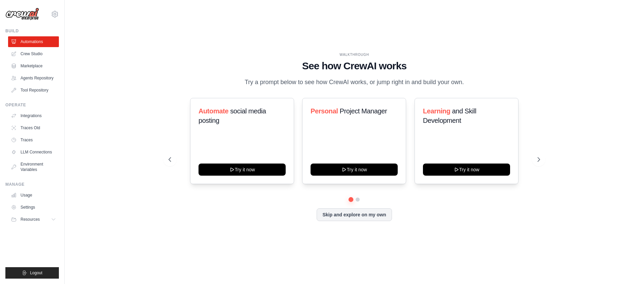  Describe the element at coordinates (33, 116) in the screenshot. I see `a: Integrations` at that location.